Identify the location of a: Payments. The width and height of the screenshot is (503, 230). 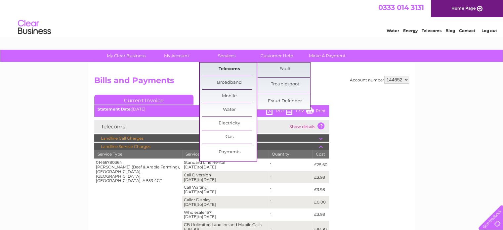
(229, 152).